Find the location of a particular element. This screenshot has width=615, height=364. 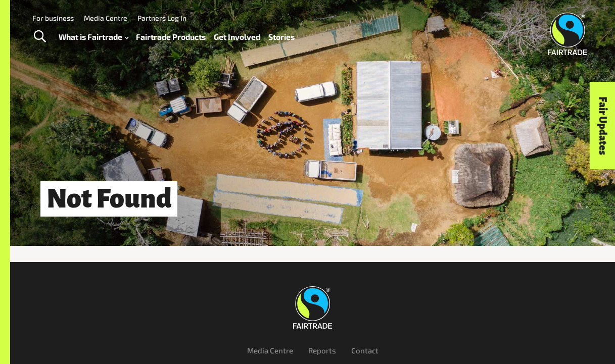

a: For business is located at coordinates (53, 18).